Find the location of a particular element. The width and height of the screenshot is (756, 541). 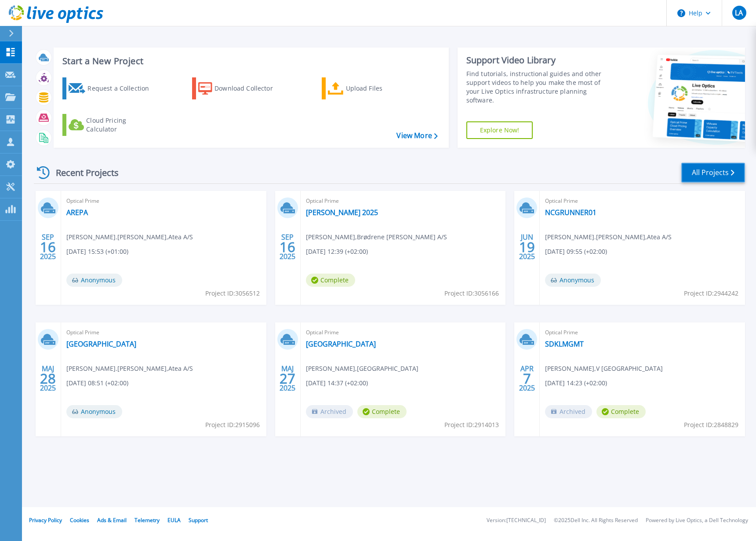

span: 7 is located at coordinates (527, 379).